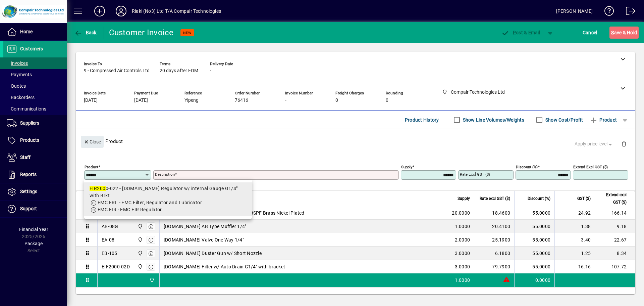 The image size is (644, 306). What do you see at coordinates (493, 120) in the screenshot?
I see `label: Show Line Volumes/Weights` at bounding box center [493, 120].